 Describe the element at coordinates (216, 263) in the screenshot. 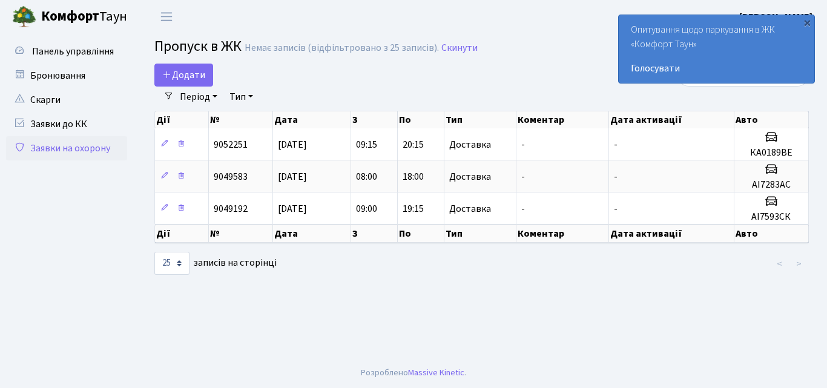

I see `label: записів на сторінці` at that location.